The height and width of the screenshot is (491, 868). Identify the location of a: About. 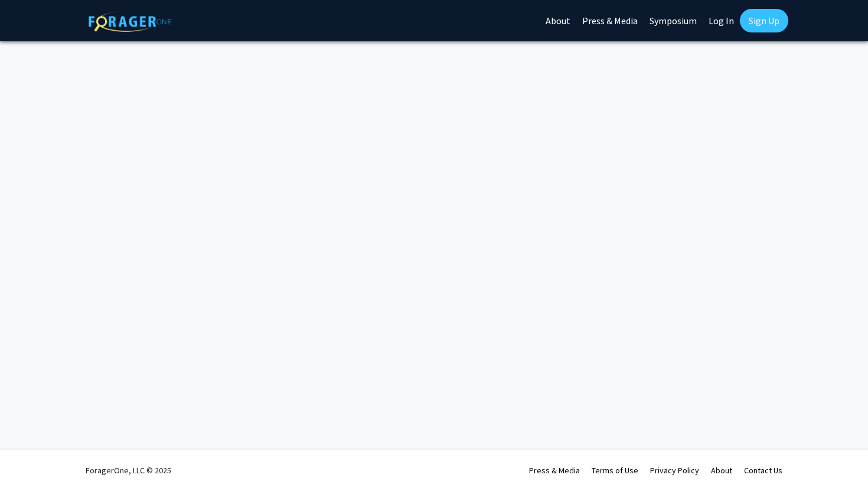
(722, 471).